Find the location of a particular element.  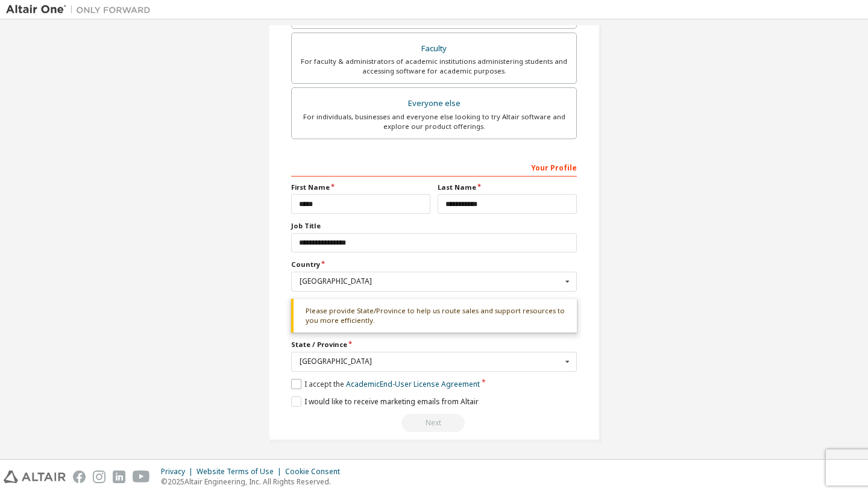

div: Everyone else is located at coordinates (434, 103).